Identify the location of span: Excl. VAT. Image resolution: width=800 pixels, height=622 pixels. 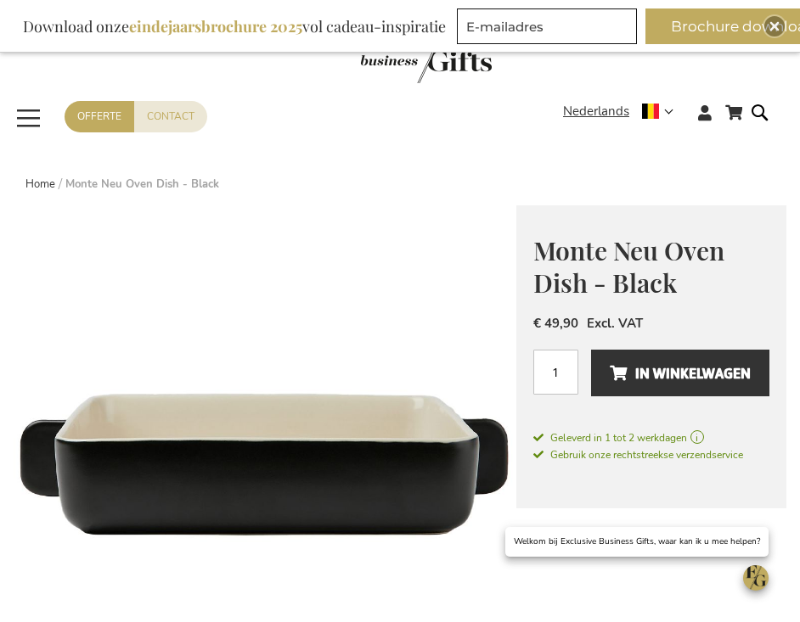
(615, 324).